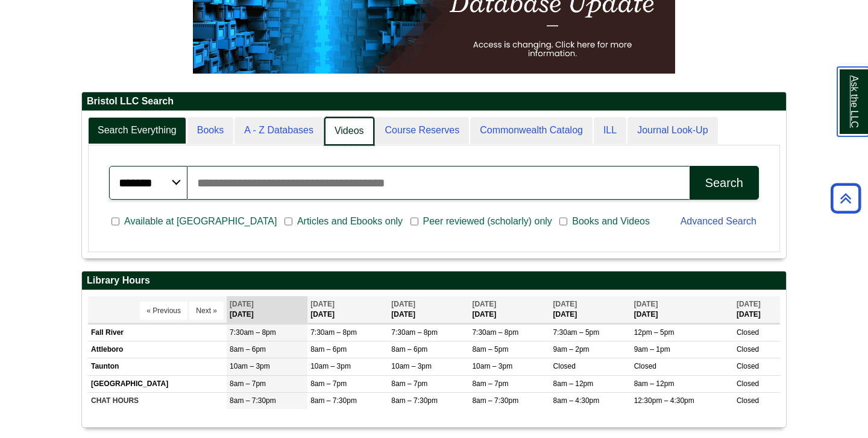  I want to click on h2: Library Hours, so click(434, 280).